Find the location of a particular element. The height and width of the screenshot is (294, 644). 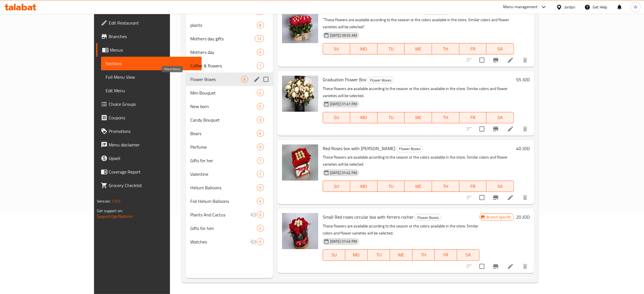

div: Bears6 is located at coordinates (229, 134).